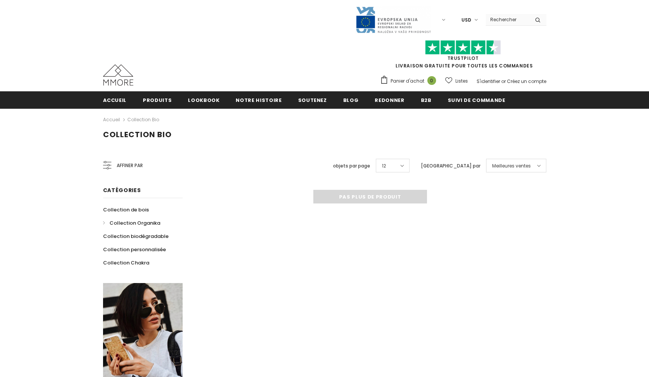 This screenshot has width=649, height=377. What do you see at coordinates (389, 100) in the screenshot?
I see `span: Redonner` at bounding box center [389, 100].